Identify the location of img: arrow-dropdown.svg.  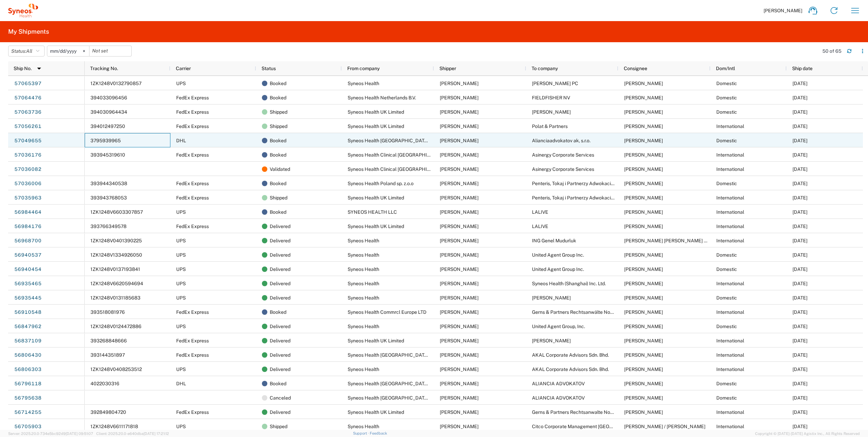
(40, 68).